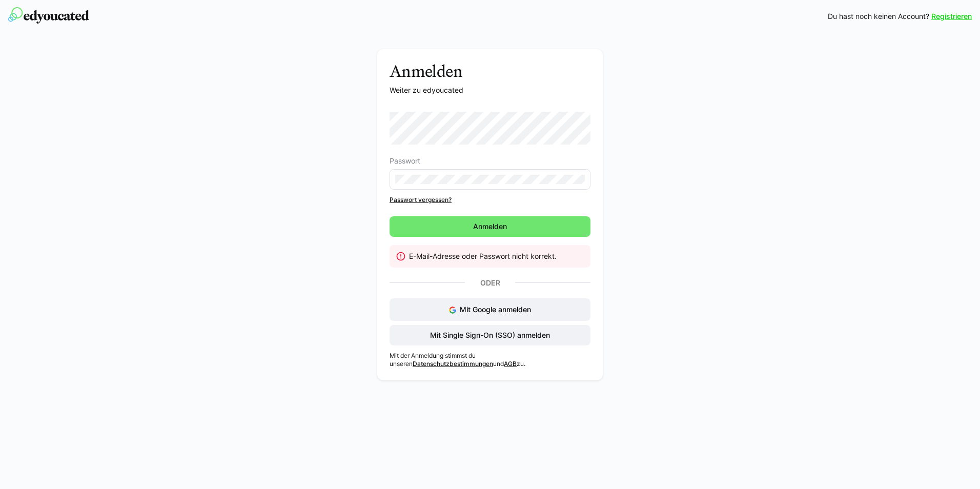 Image resolution: width=980 pixels, height=489 pixels. I want to click on button: Mit Single Sign-On (SSO) anmelden, so click(490, 335).